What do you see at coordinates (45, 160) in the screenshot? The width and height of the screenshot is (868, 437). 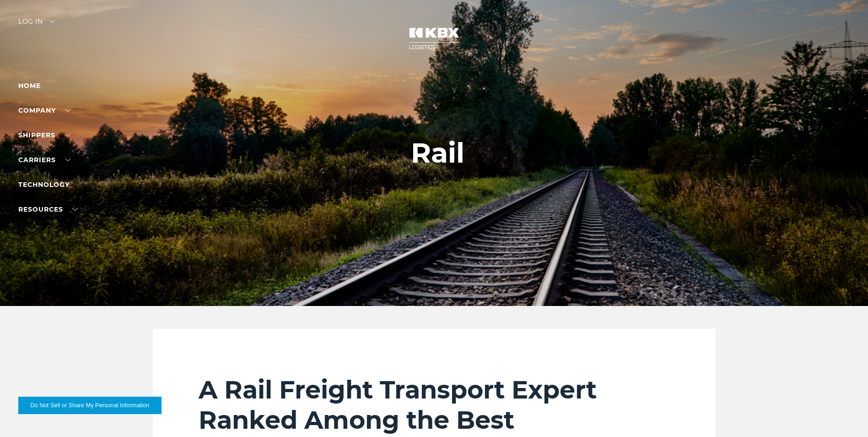 I see `a: Carriers` at bounding box center [45, 160].